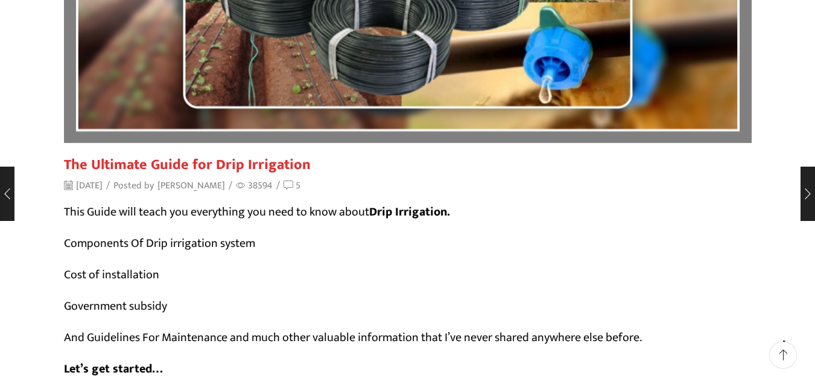 This screenshot has width=815, height=387. Describe the element at coordinates (182, 185) in the screenshot. I see `div: Posted by` at that location.